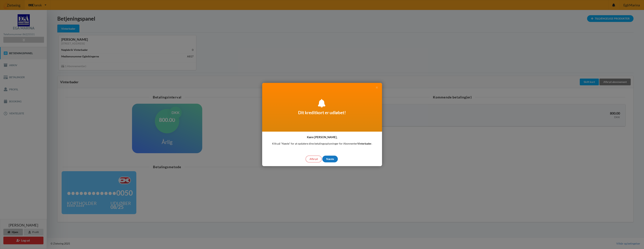 The width and height of the screenshot is (644, 249). Describe the element at coordinates (330, 159) in the screenshot. I see `div: Næste` at that location.